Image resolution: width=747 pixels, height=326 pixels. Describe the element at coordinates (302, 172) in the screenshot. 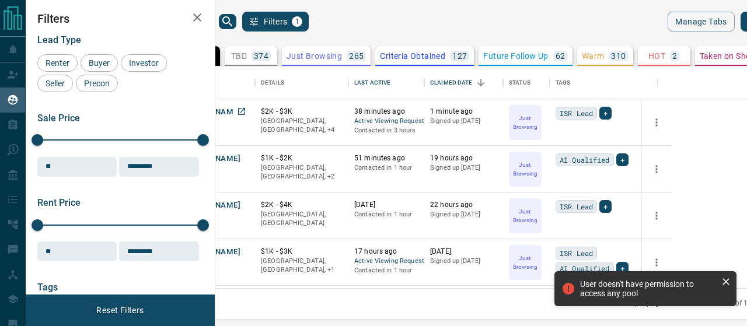

I see `p: York Crosstown, Toronto` at that location.